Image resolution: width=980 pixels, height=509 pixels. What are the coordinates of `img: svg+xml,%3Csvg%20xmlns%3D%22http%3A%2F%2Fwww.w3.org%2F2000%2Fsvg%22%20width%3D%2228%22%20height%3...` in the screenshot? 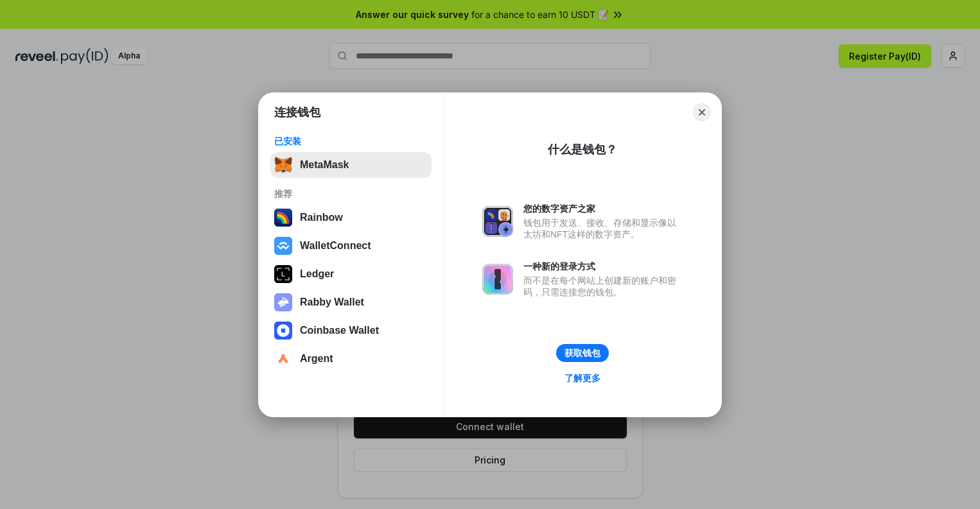 It's located at (283, 274).